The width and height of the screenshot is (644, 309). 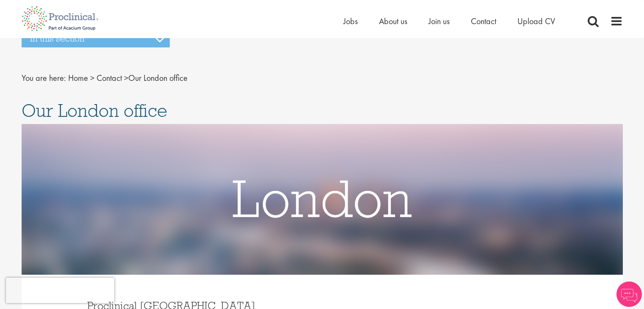 I want to click on span: Upload CV, so click(x=536, y=21).